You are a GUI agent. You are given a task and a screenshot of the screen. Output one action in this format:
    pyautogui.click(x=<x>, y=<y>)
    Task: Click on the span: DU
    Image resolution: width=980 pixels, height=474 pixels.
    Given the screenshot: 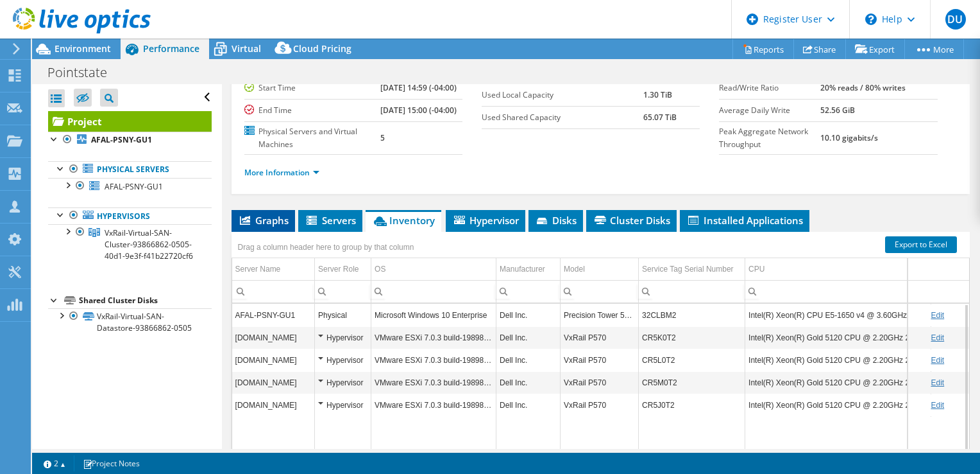 What is the action you would take?
    pyautogui.click(x=956, y=19)
    